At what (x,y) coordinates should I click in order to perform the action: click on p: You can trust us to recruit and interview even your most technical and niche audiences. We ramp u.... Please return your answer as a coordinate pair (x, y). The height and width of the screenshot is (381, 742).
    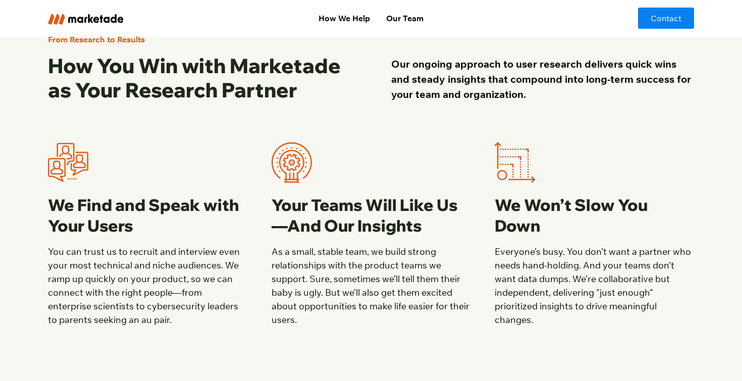
    Looking at the image, I should click on (147, 286).